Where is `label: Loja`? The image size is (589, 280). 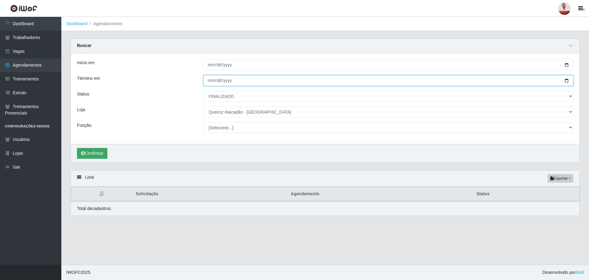
label: Loja is located at coordinates (81, 110).